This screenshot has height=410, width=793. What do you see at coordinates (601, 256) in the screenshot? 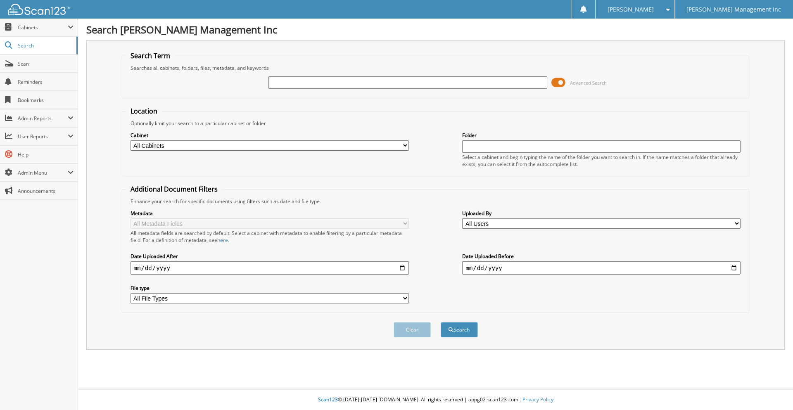
I see `label: Date Uploaded Before` at bounding box center [601, 256].